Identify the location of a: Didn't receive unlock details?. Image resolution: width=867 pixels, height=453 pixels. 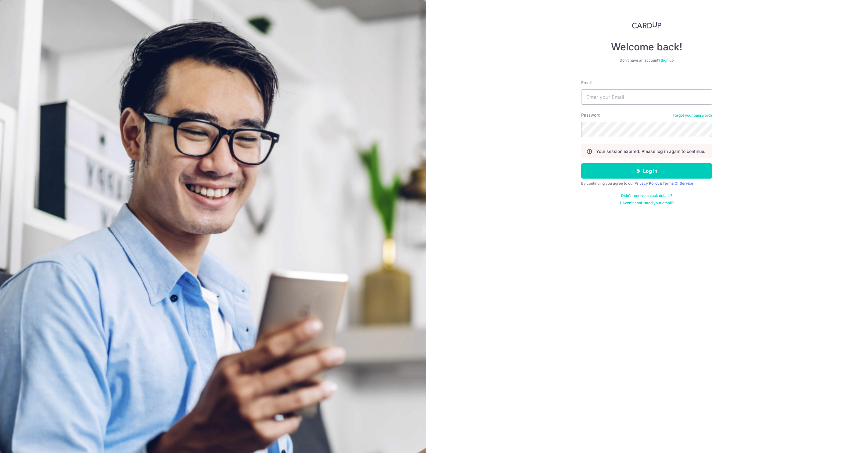
(646, 196).